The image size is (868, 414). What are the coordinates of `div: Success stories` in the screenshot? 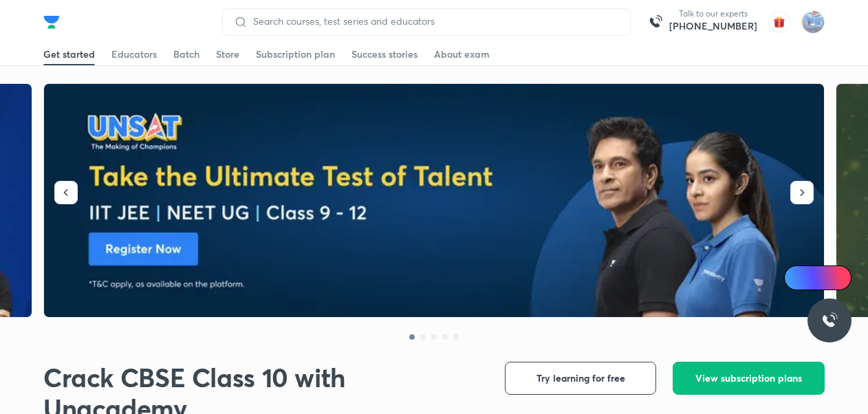 It's located at (385, 54).